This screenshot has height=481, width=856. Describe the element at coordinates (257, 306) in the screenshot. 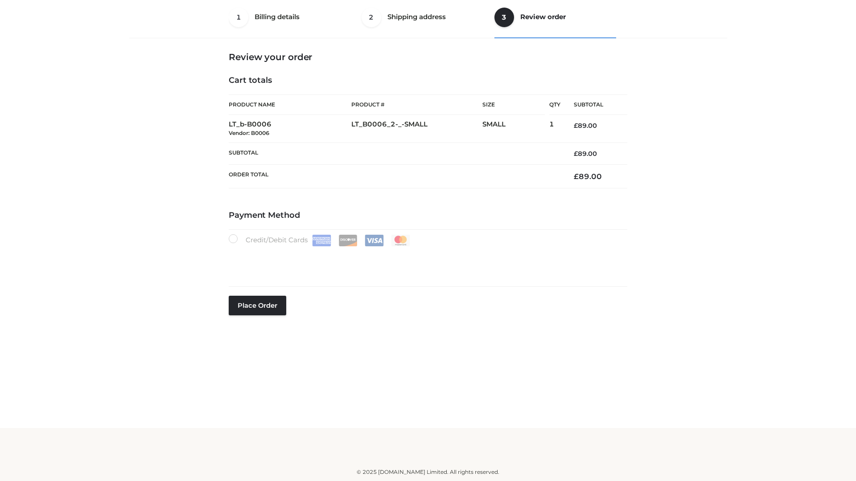

I see `button: Place order` at that location.